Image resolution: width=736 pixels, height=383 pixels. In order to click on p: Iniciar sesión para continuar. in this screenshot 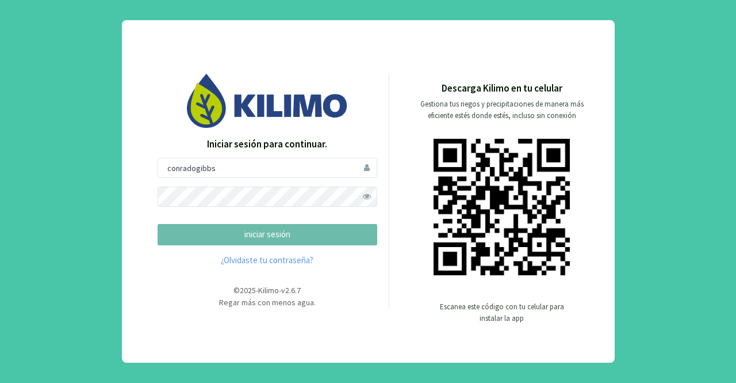, I will do `click(268, 144)`.